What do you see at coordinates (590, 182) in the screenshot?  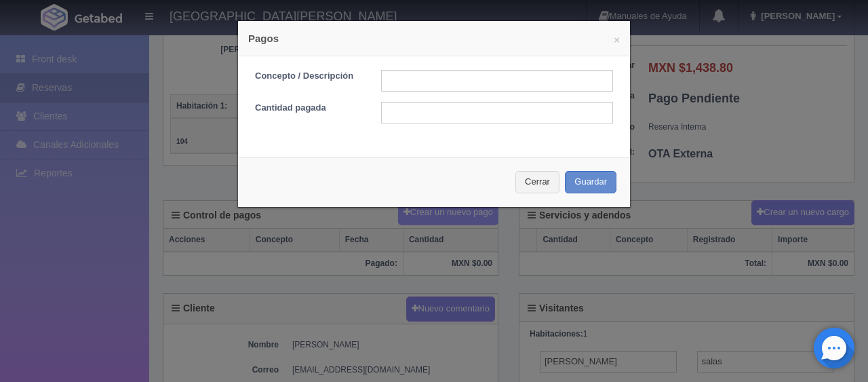 I see `button: Guardar` at bounding box center [590, 182].